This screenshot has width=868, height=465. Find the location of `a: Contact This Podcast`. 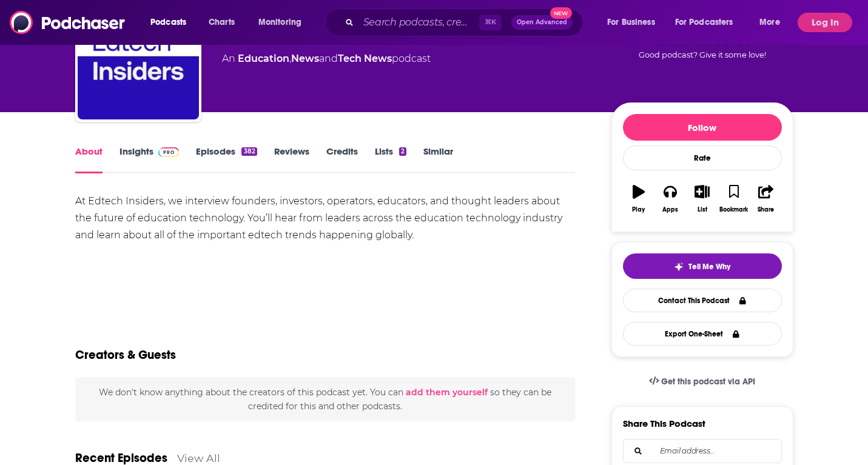

a: Contact This Podcast is located at coordinates (702, 300).